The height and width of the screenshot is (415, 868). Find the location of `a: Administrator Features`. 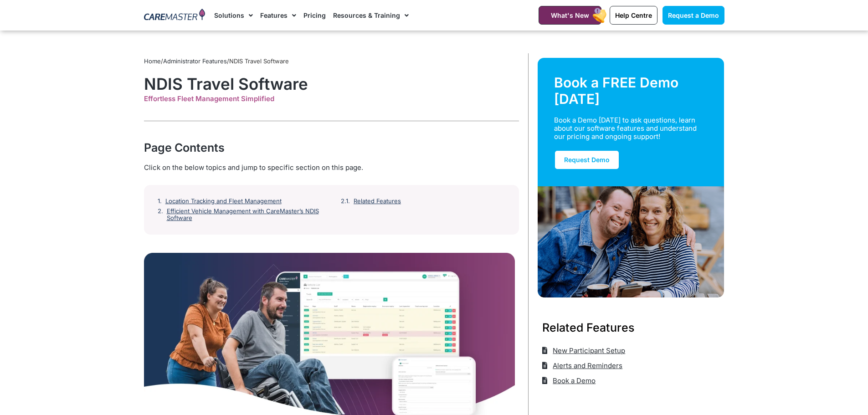

a: Administrator Features is located at coordinates (195, 61).